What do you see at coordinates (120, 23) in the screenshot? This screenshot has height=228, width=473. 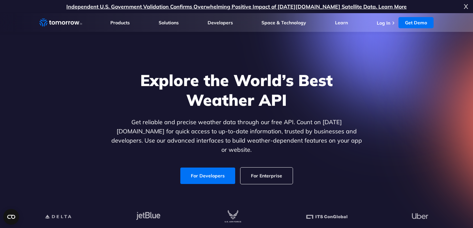 I see `a: Products` at bounding box center [120, 23].